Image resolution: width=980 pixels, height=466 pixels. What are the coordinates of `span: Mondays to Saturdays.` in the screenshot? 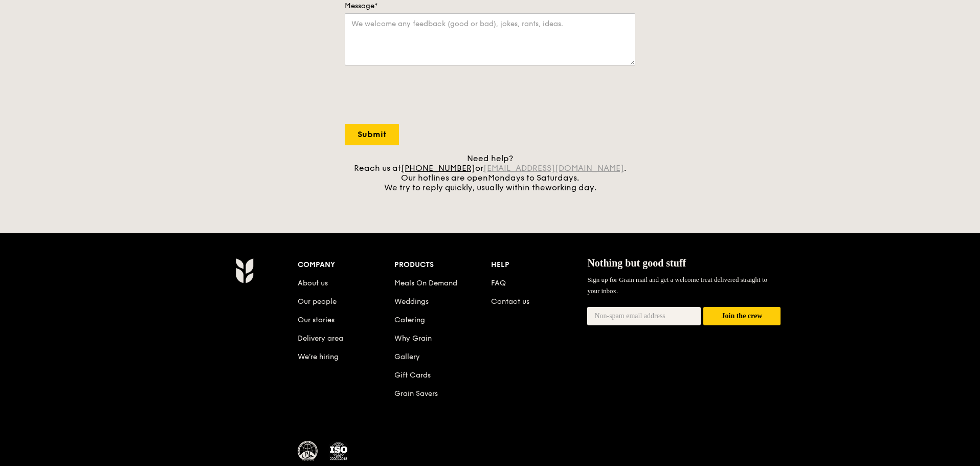 It's located at (534, 177).